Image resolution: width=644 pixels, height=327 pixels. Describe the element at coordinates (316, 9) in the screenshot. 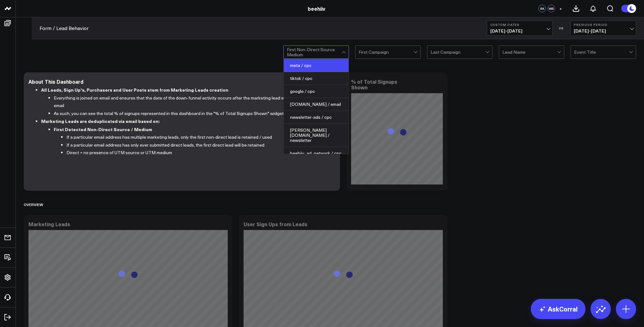

I see `a: beehiiv` at that location.